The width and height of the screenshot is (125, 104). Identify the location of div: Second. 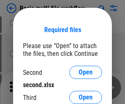
(32, 72).